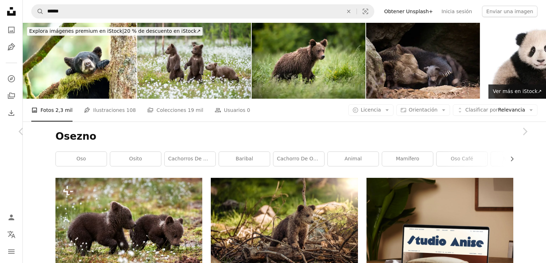  I want to click on img: Oso pardo europeo (Ursus arctos), so click(309, 60).